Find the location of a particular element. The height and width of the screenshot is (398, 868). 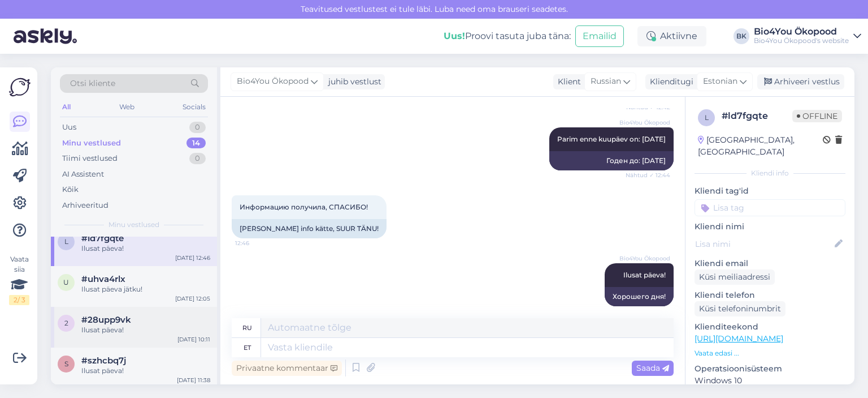

p: Klienditeekond is located at coordinates (770, 326).